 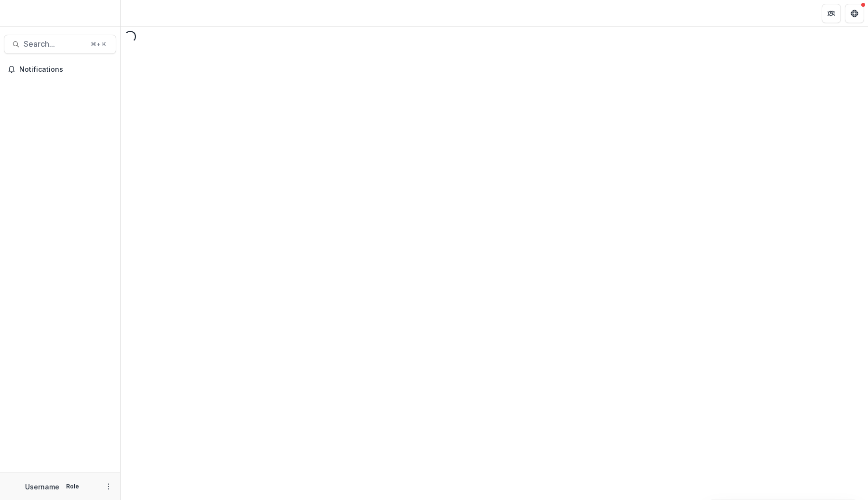 What do you see at coordinates (66, 70) in the screenshot?
I see `span: Notifications` at bounding box center [66, 70].